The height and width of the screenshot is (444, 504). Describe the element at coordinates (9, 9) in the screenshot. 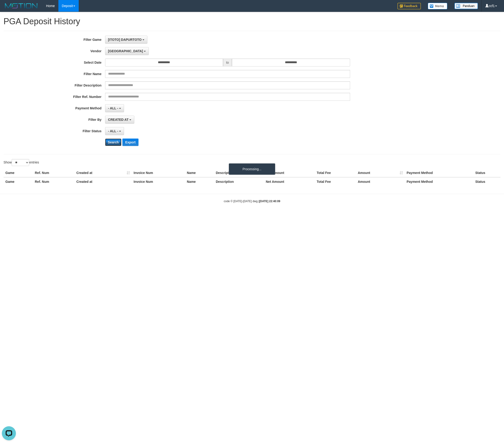

I see `button: Open LiveChat chat widget` at that location.